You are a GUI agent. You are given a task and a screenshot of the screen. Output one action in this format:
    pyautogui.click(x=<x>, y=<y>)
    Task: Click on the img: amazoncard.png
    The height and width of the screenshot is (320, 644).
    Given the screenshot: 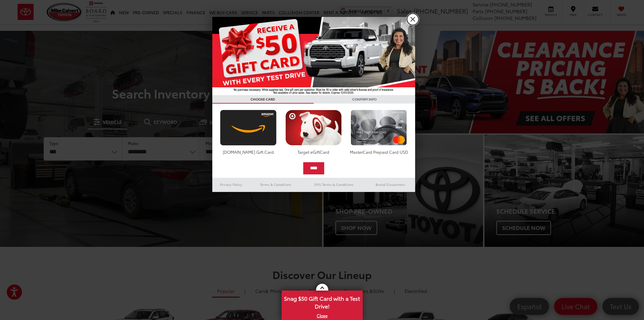 What is the action you would take?
    pyautogui.click(x=248, y=128)
    